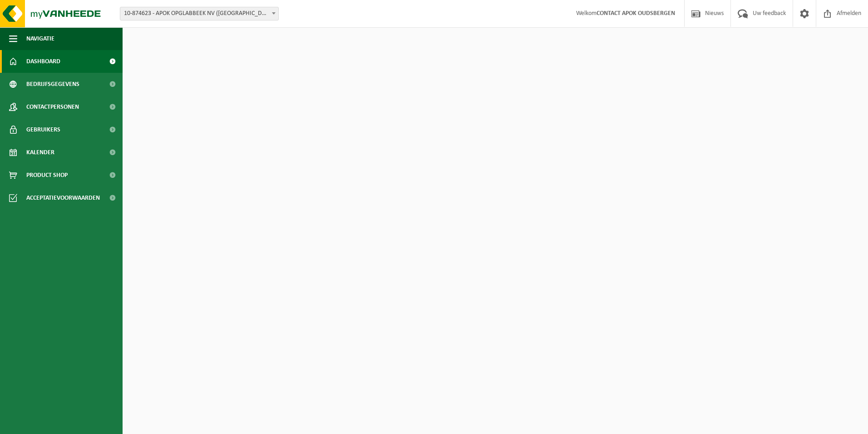 The width and height of the screenshot is (868, 434). I want to click on span: 10-874623 - APOK OPGLABBEEK NV (OUDSBERGEN) - OUDSBERGEN, so click(199, 14).